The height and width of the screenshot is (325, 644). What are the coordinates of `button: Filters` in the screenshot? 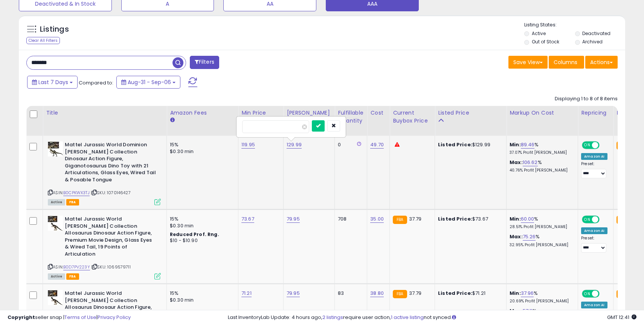 It's located at (205, 62).